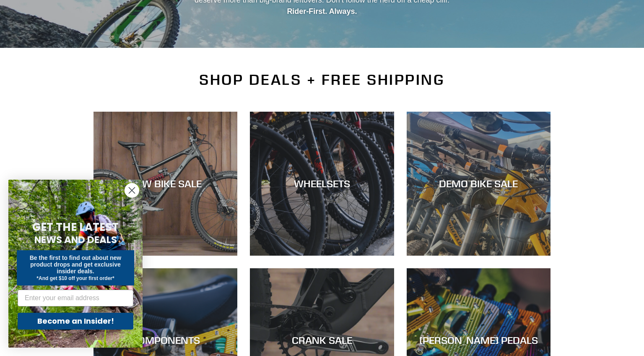 The width and height of the screenshot is (644, 356). Describe the element at coordinates (322, 184) in the screenshot. I see `a: WHEELSETS` at that location.